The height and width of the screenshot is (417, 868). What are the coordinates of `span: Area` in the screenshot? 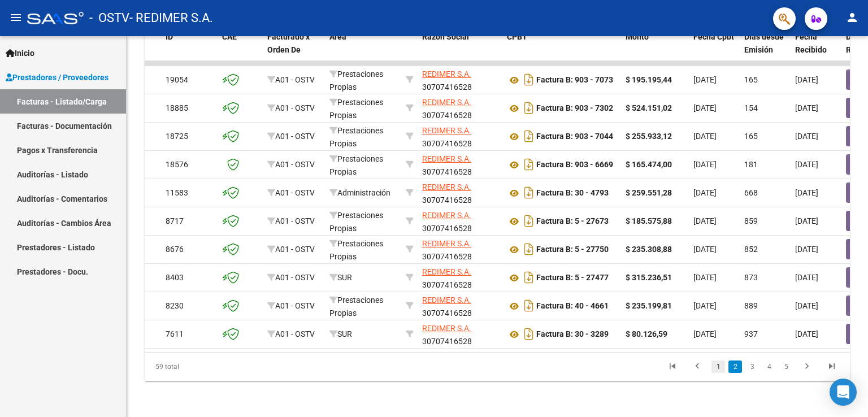 It's located at (338, 37).